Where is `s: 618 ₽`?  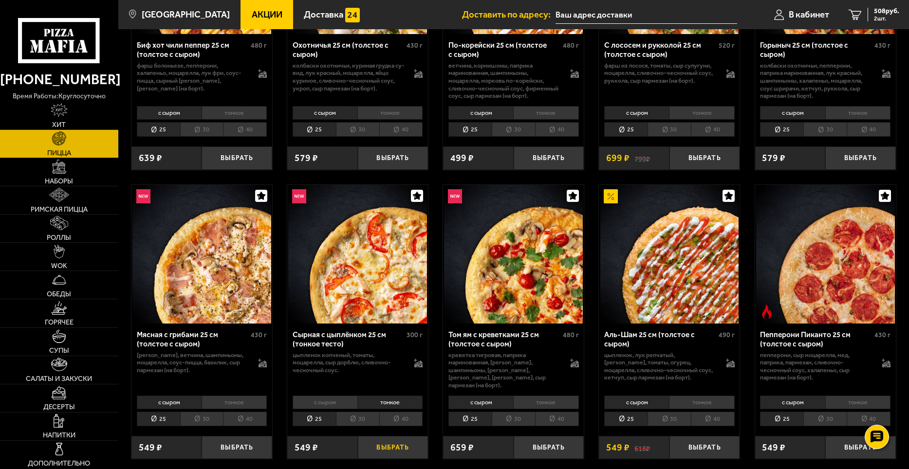 s: 618 ₽ is located at coordinates (642, 448).